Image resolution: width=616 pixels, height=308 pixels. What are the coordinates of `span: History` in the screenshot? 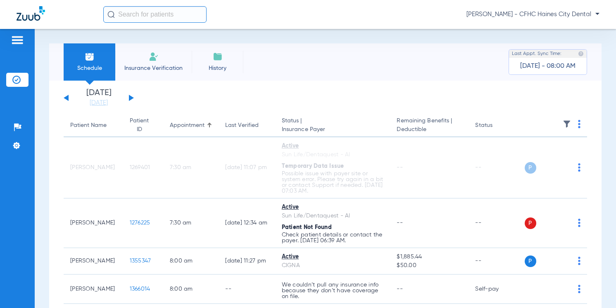 It's located at (217, 68).